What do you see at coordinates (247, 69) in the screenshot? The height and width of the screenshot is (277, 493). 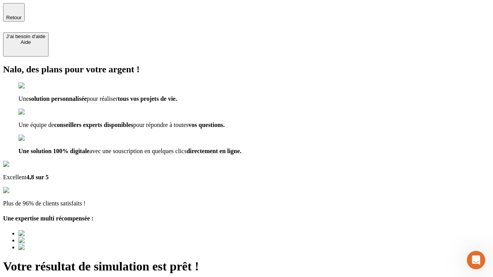 I see `h2: Nalo, des plans pour votre argent !` at bounding box center [247, 69].